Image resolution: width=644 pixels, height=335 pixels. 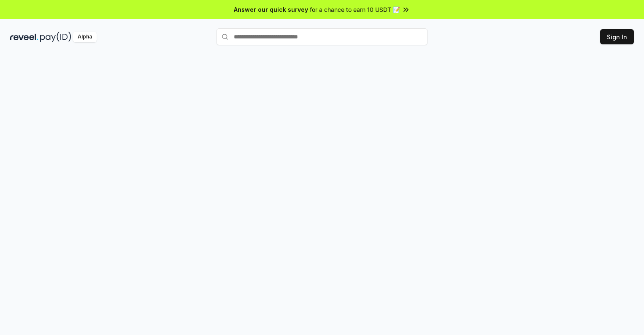 I want to click on div: Alpha, so click(x=85, y=37).